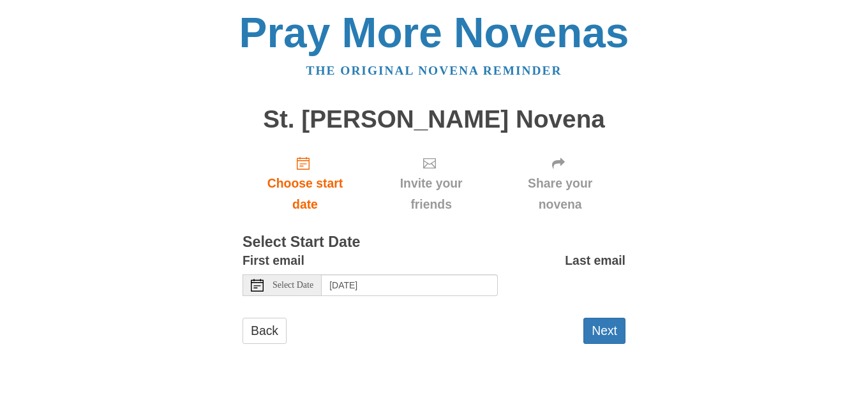  Describe the element at coordinates (273, 261) in the screenshot. I see `label: First email` at that location.